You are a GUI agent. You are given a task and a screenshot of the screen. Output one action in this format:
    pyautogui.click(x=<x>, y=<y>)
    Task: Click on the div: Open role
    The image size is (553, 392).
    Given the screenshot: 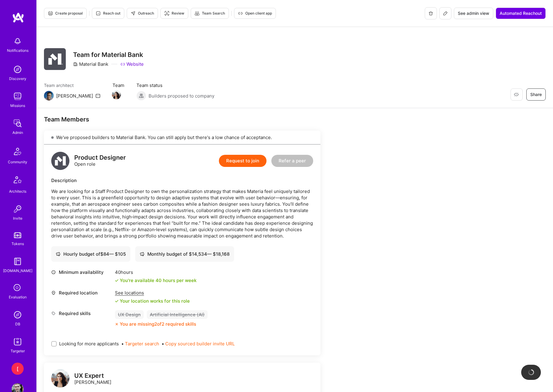 What is the action you would take?
    pyautogui.click(x=100, y=161)
    